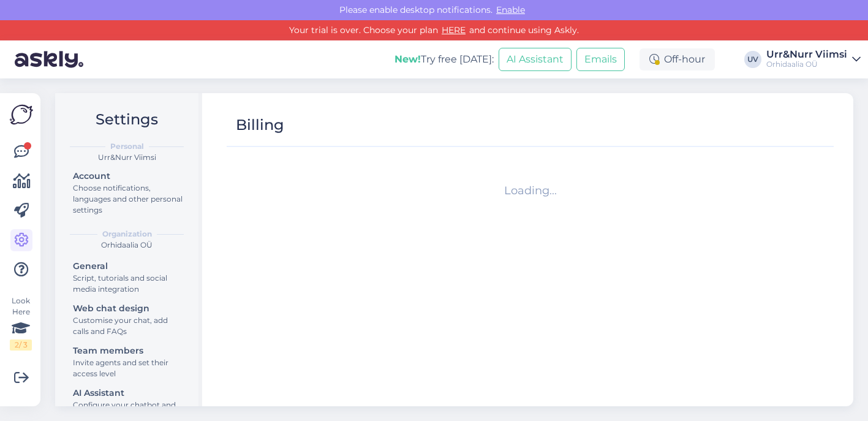  What do you see at coordinates (21, 323) in the screenshot?
I see `div: Look Here` at bounding box center [21, 323].